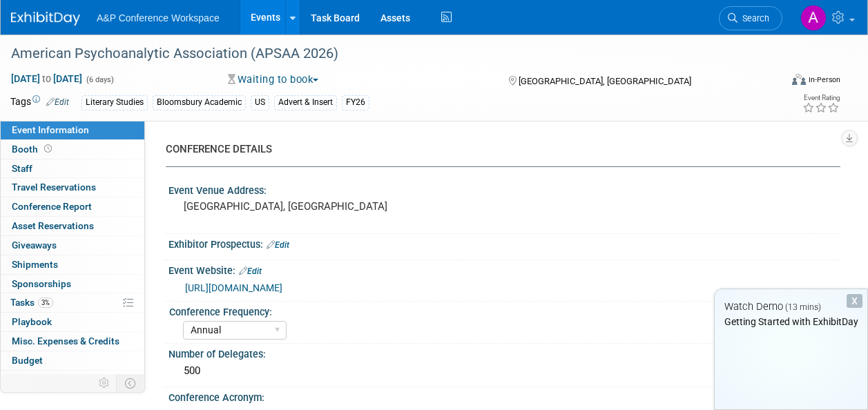 The width and height of the screenshot is (868, 410). What do you see at coordinates (387, 54) in the screenshot?
I see `div: American Psychoanalytic Association (APSAA 2026)` at bounding box center [387, 54].